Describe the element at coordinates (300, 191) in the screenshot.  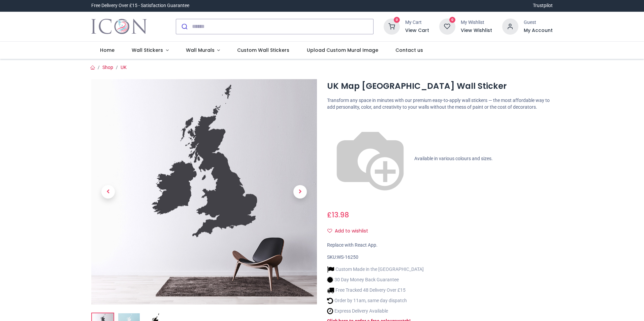
I see `a: Next` at that location.